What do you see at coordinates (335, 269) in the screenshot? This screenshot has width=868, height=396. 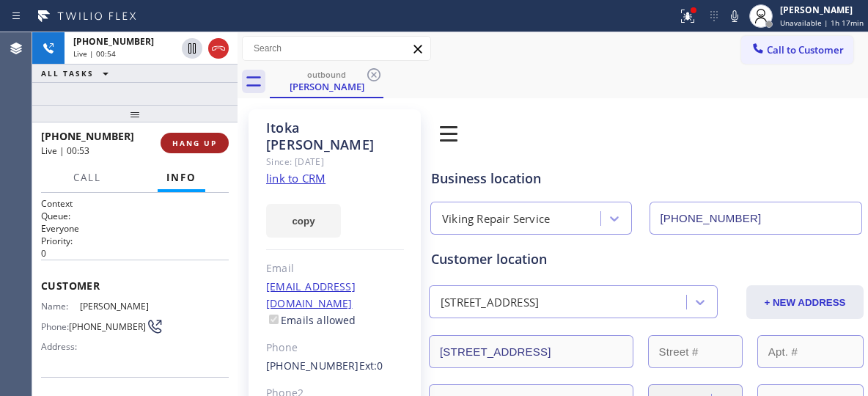 I see `div: Email` at bounding box center [335, 269].